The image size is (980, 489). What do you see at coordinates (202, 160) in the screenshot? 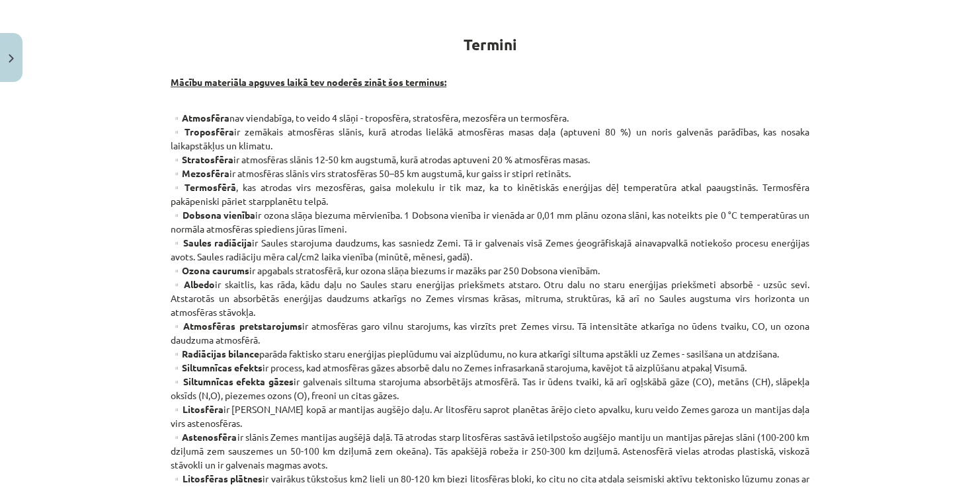
I see `strong: ▫️Stratosfēra` at bounding box center [202, 160].